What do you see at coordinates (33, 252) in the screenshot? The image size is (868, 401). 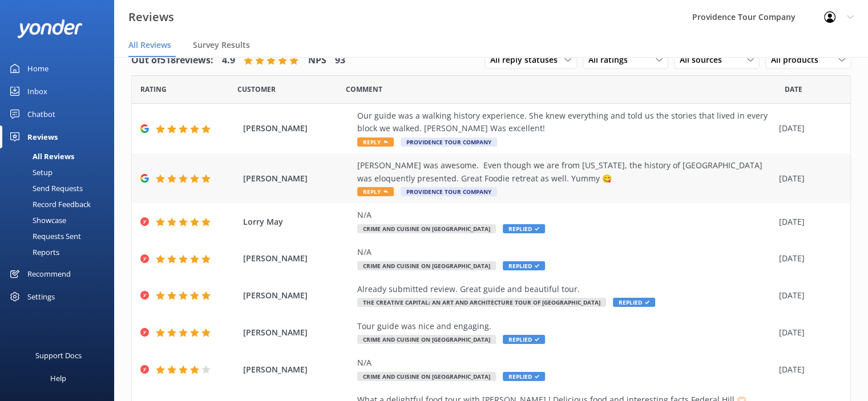 I see `div: Reports` at bounding box center [33, 252].